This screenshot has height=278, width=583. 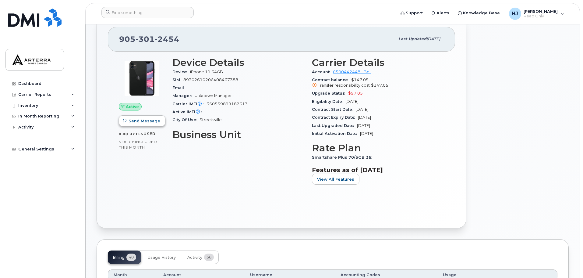 I want to click on a: 0500442448 - Bell, so click(x=352, y=72).